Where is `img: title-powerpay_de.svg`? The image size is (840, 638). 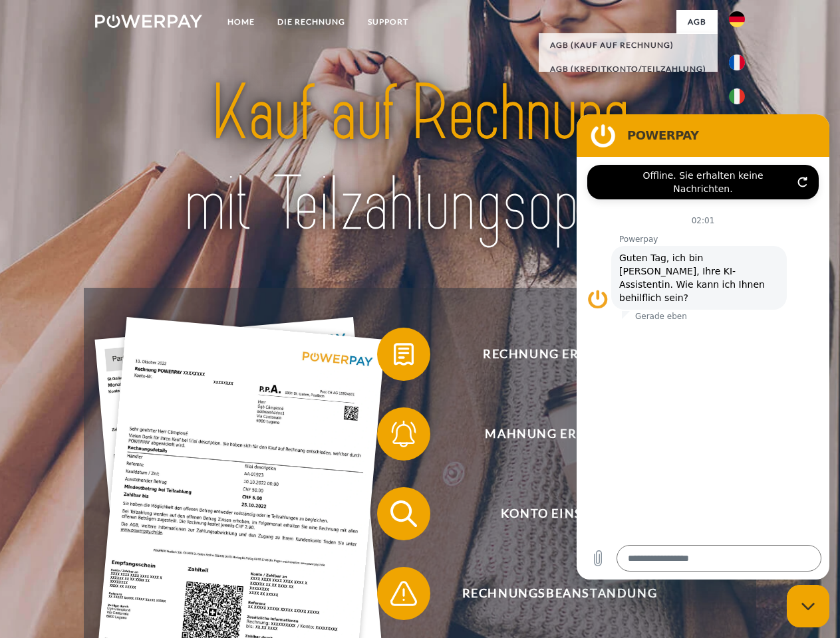
img: title-powerpay_de.svg is located at coordinates (419, 159).